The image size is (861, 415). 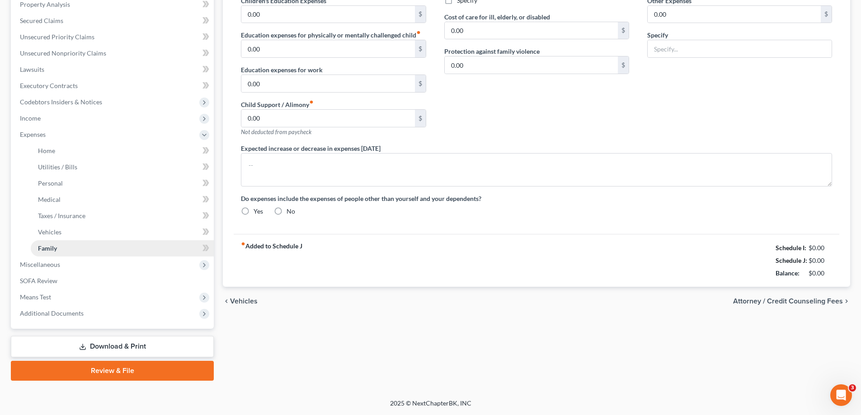 I want to click on label: Child Support / Alimony, so click(x=277, y=104).